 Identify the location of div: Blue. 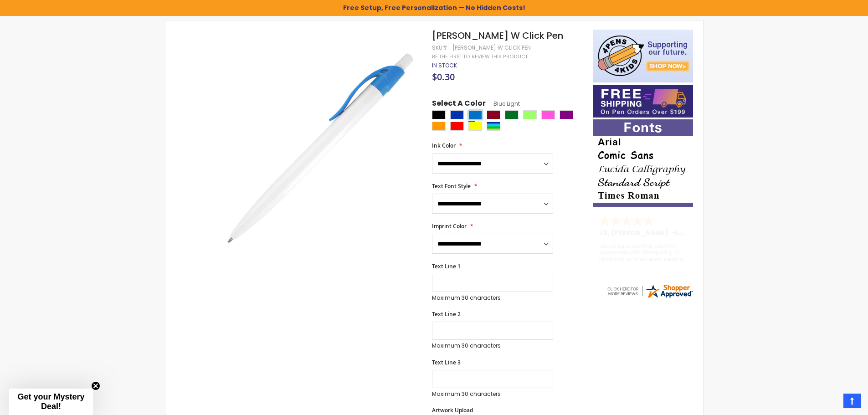
(457, 115).